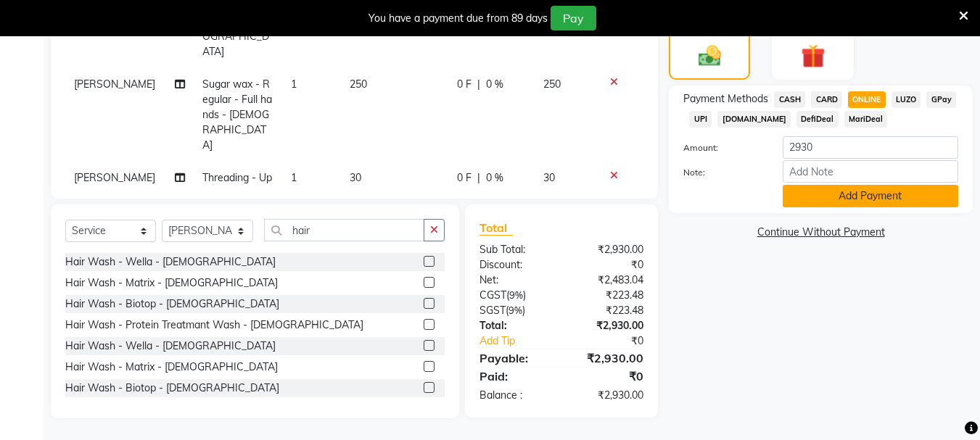 This screenshot has width=980, height=440. I want to click on div: ₹2,483.04, so click(608, 280).